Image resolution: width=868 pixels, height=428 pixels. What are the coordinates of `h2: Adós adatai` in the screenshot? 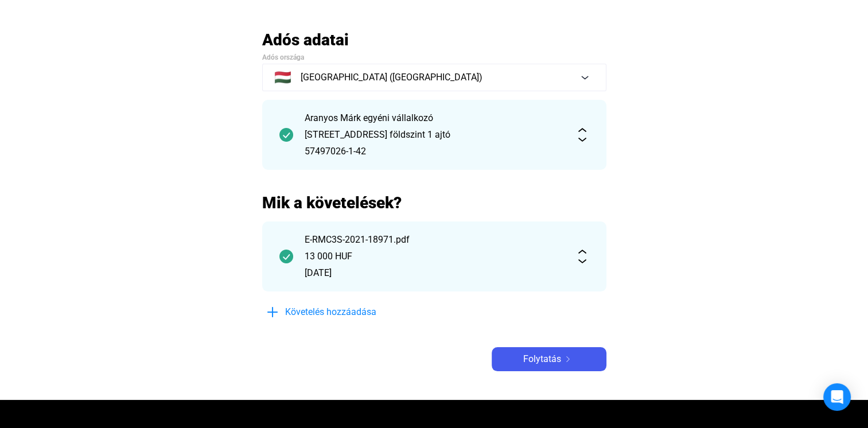 It's located at (434, 40).